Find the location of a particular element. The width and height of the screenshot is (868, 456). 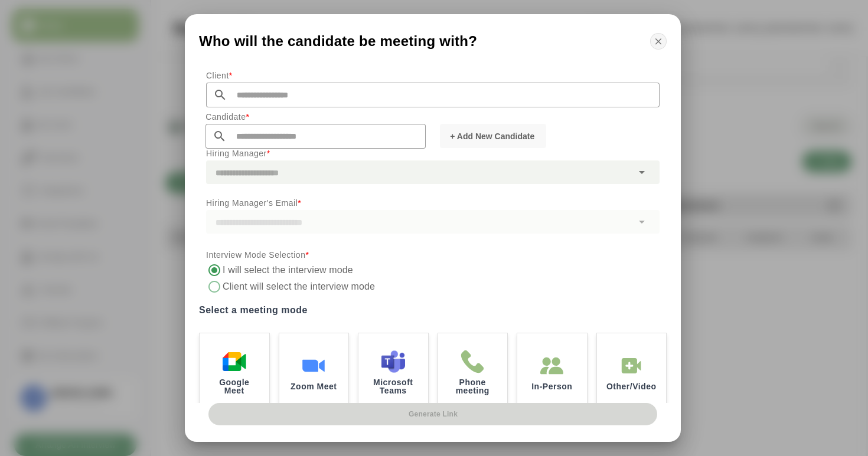

label: Select a meeting mode is located at coordinates (433, 311).